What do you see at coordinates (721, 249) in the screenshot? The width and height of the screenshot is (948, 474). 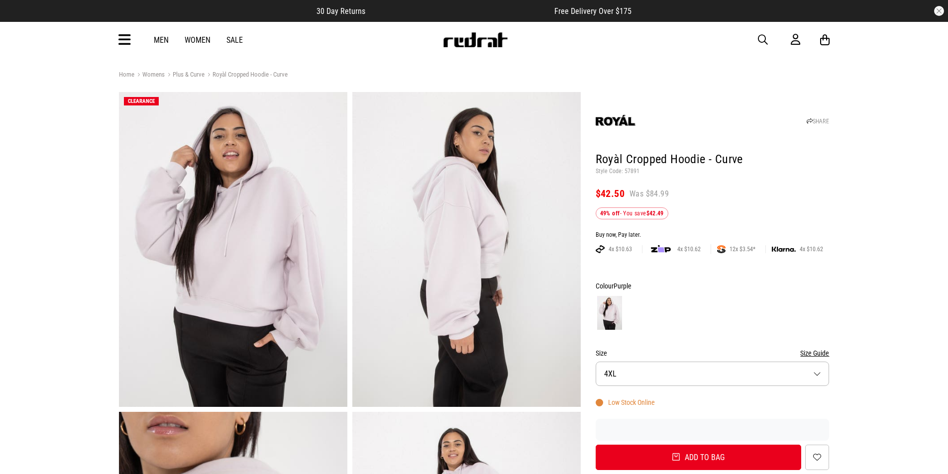 I see `img: SPLITPAY` at bounding box center [721, 249].